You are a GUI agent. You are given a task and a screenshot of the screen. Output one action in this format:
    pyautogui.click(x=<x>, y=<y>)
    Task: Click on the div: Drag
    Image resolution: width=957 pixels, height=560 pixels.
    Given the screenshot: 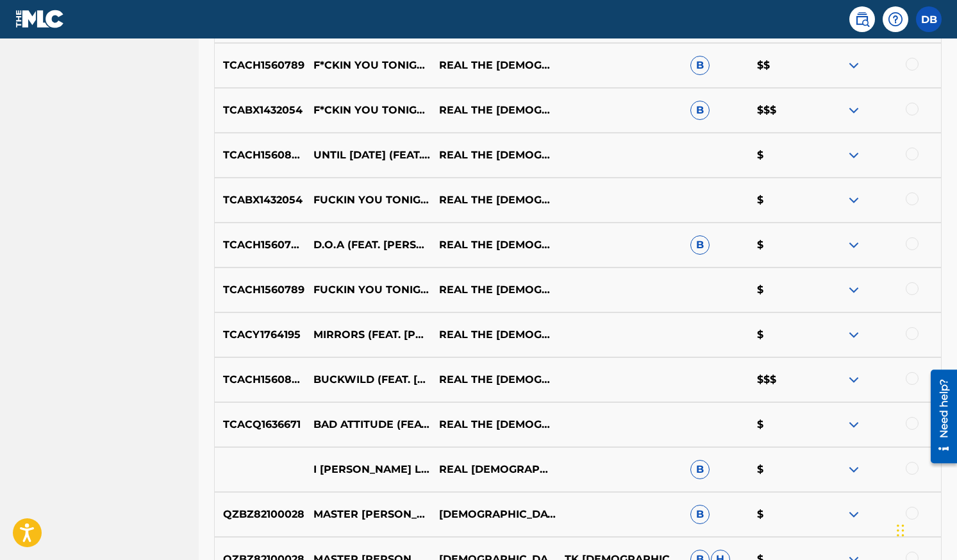 What is the action you would take?
    pyautogui.click(x=901, y=530)
    